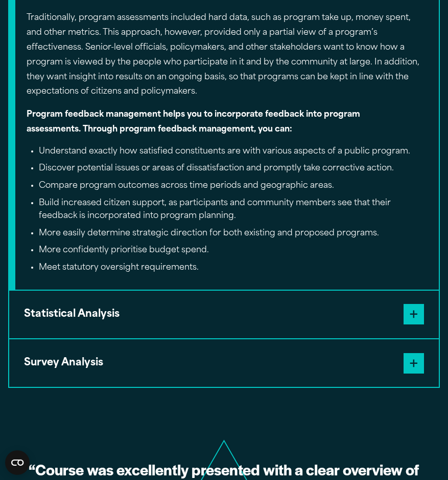  What do you see at coordinates (224, 314) in the screenshot?
I see `button: Statistical Analysis` at bounding box center [224, 314].